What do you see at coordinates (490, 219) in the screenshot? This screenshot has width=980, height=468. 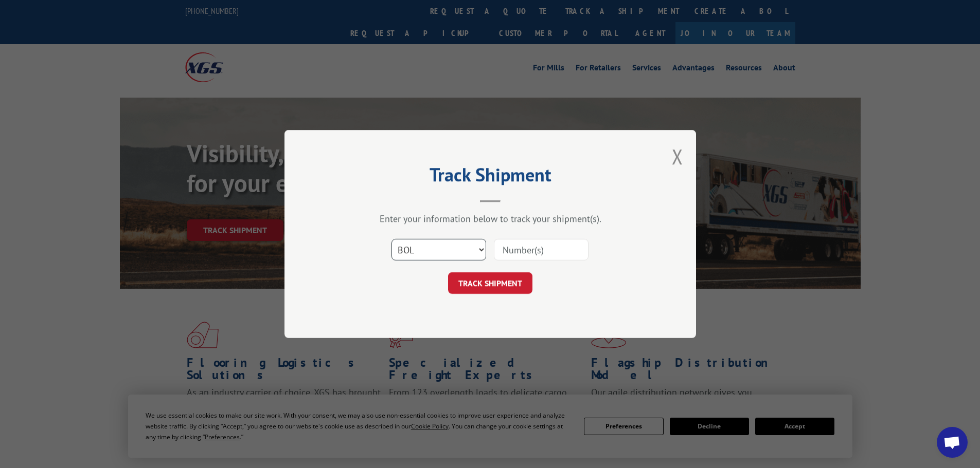 I see `div: Enter your information below to track your shipment(s).` at bounding box center [490, 219].